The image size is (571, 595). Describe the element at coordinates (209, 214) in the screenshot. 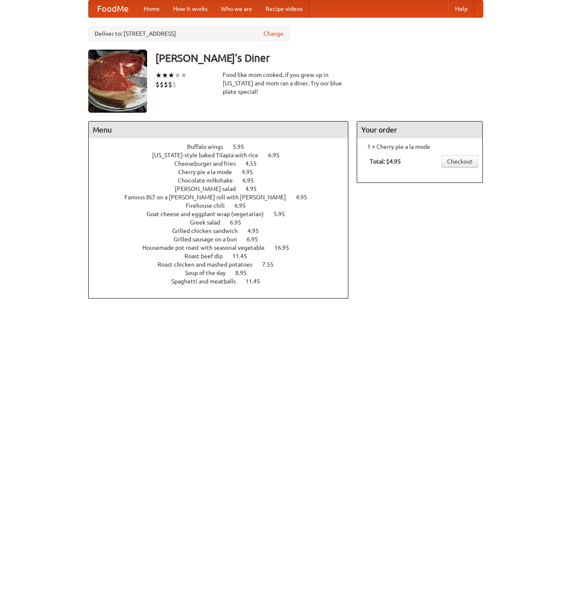

I see `span: Goat cheese and eggplant wrap (vegetarian)` at that location.